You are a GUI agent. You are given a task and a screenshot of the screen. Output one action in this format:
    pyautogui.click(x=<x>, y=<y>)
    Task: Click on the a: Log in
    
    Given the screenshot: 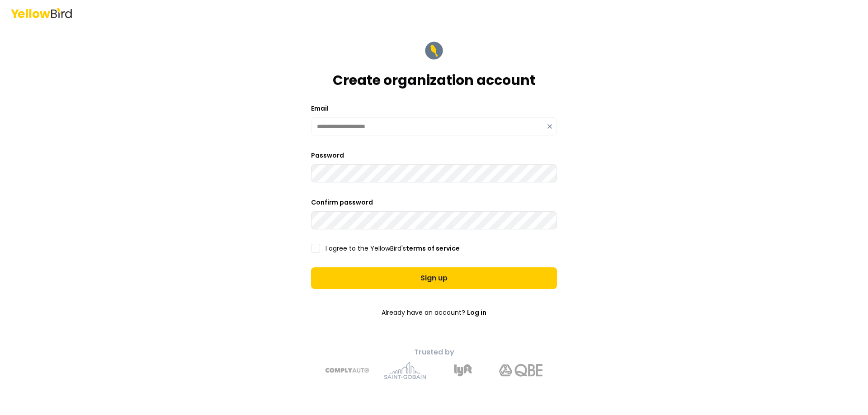 What is the action you would take?
    pyautogui.click(x=476, y=313)
    